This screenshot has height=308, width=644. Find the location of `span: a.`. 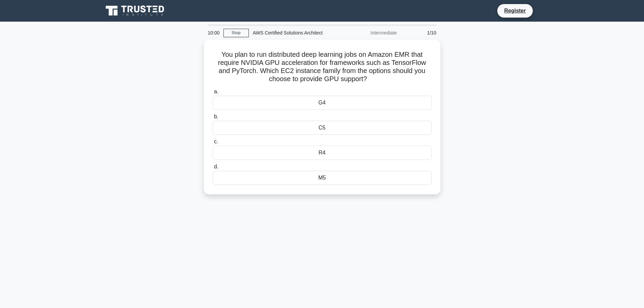

span: a. is located at coordinates (216, 91).